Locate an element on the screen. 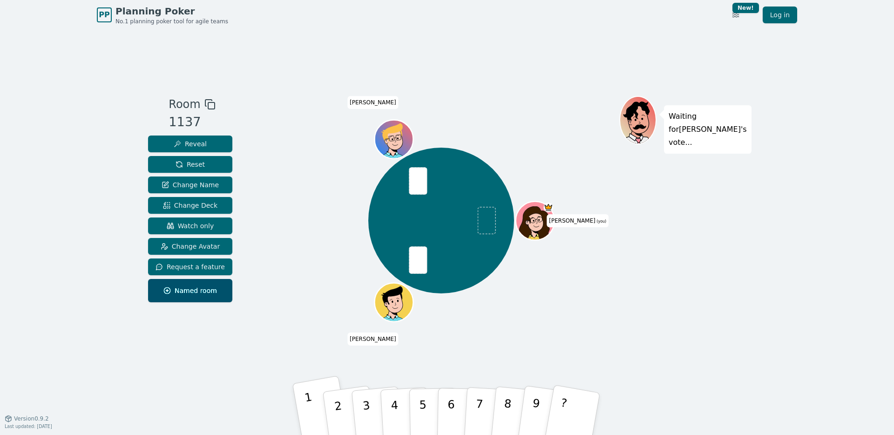  button: Request a feature is located at coordinates (190, 267).